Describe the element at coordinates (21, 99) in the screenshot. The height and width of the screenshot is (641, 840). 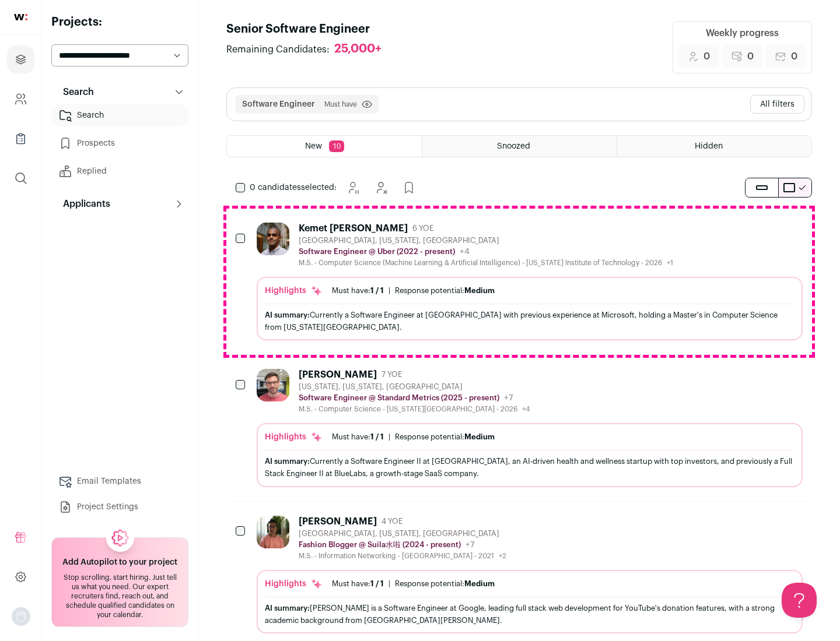
I see `a: Company and ATS Settings` at that location.